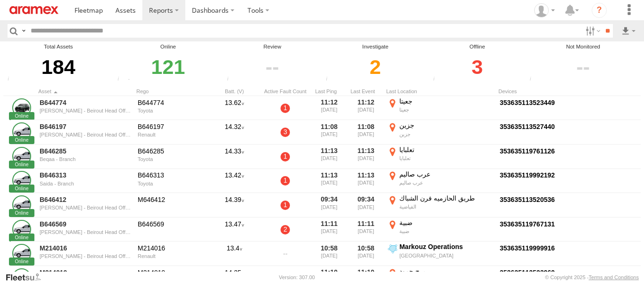 The width and height of the screenshot is (644, 282). What do you see at coordinates (545, 91) in the screenshot?
I see `div: Devices` at bounding box center [545, 91].